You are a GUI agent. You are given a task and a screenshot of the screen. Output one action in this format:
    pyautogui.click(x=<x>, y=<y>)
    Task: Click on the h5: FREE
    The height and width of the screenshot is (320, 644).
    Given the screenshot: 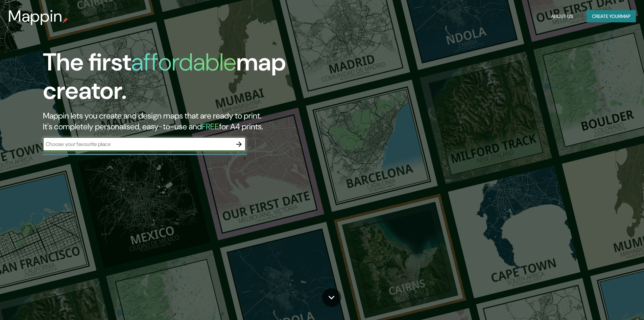 What is the action you would take?
    pyautogui.click(x=210, y=126)
    